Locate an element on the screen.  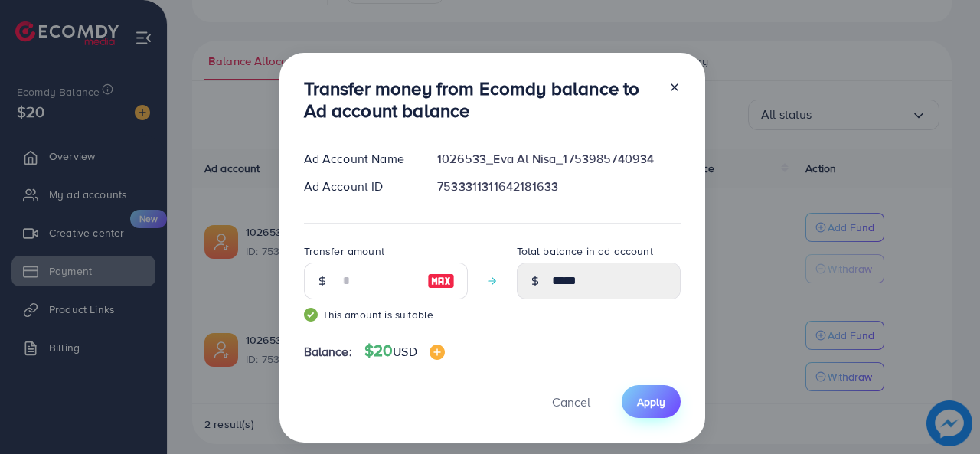
button: Cancel is located at coordinates (571, 401).